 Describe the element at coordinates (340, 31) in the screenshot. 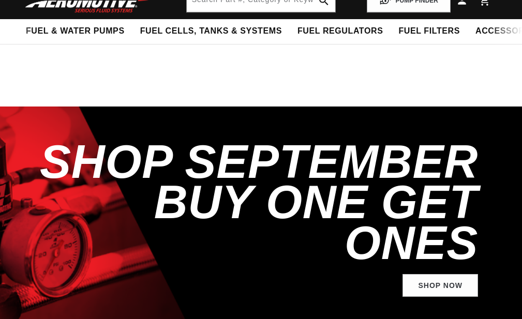

I see `summary: Fuel Regulators` at that location.